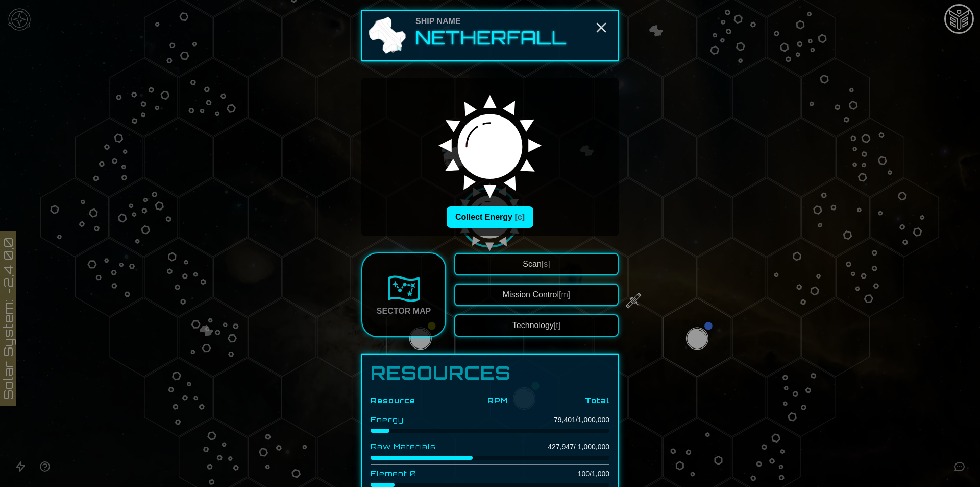 This screenshot has height=487, width=980. Describe the element at coordinates (601, 28) in the screenshot. I see `button: Close` at that location.